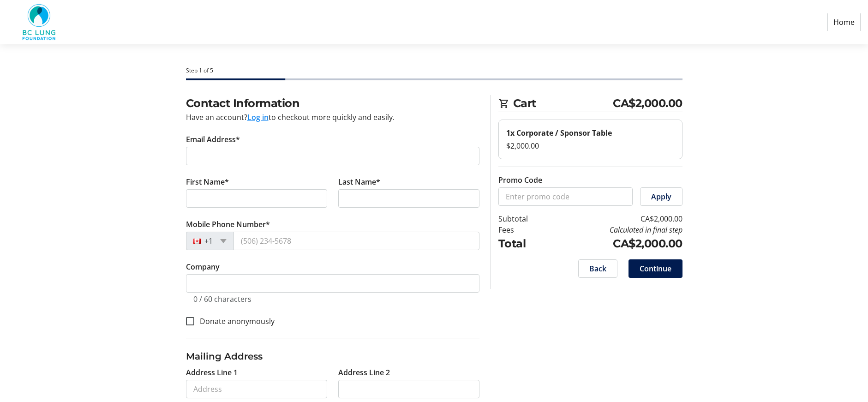 This screenshot has width=868, height=402. I want to click on label: Address Line 2, so click(364, 372).